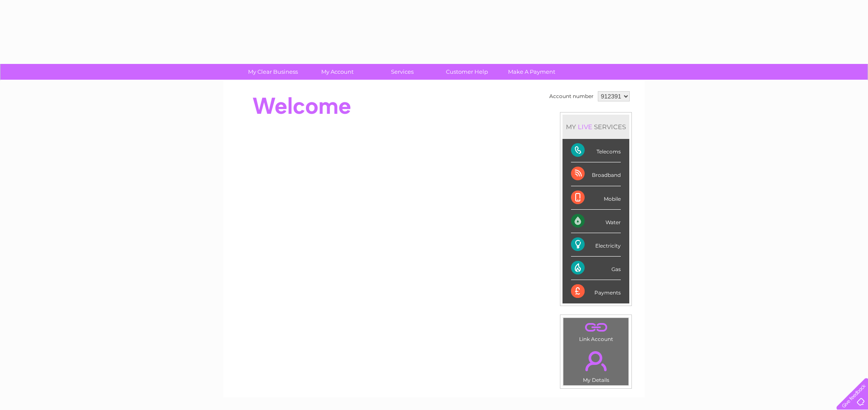 This screenshot has height=410, width=868. What do you see at coordinates (595, 244) in the screenshot?
I see `div: Electricity` at bounding box center [595, 244].